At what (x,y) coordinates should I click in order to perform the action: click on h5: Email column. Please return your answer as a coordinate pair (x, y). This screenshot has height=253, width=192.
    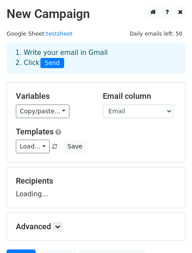
    Looking at the image, I should click on (140, 96).